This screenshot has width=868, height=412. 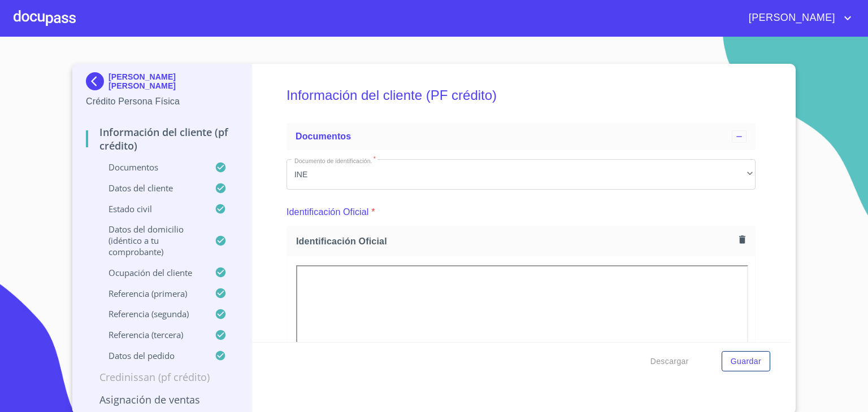 I want to click on p: Crédito Persona Física, so click(x=161, y=102).